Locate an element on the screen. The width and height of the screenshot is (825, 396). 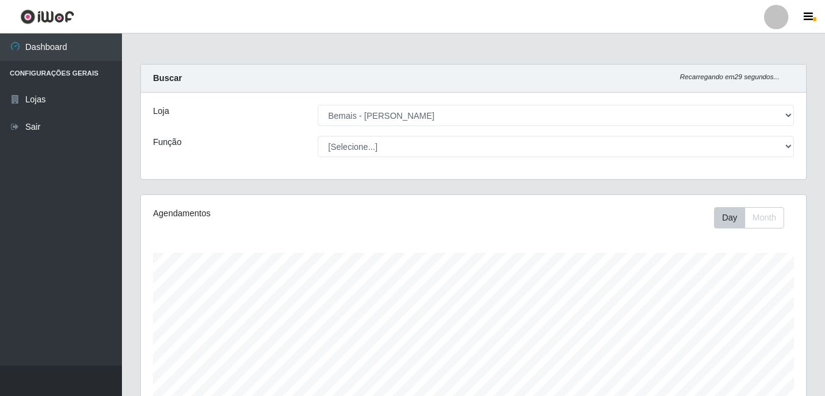
button: Day is located at coordinates (729, 218).